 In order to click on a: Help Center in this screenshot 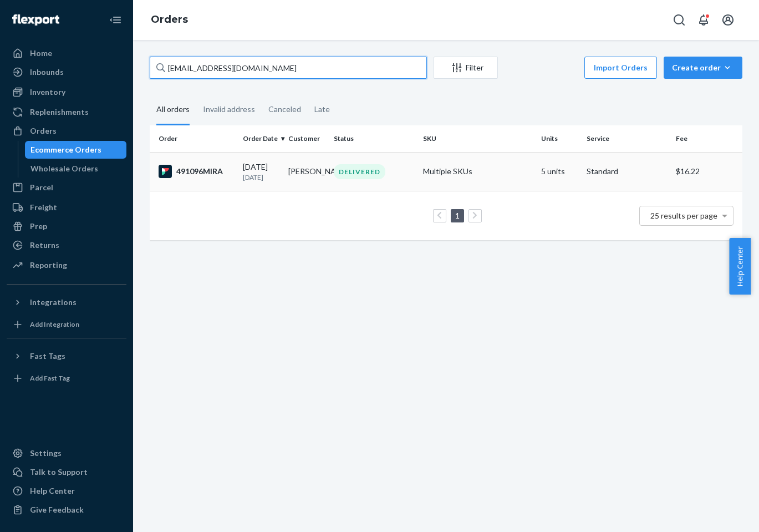, I will do `click(66, 491)`.